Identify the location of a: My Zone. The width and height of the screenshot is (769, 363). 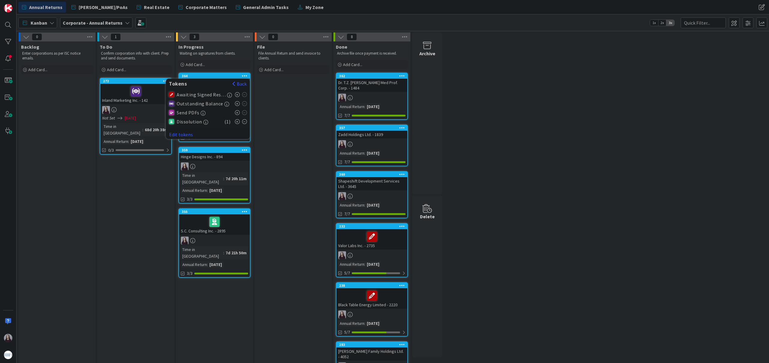
(310, 7).